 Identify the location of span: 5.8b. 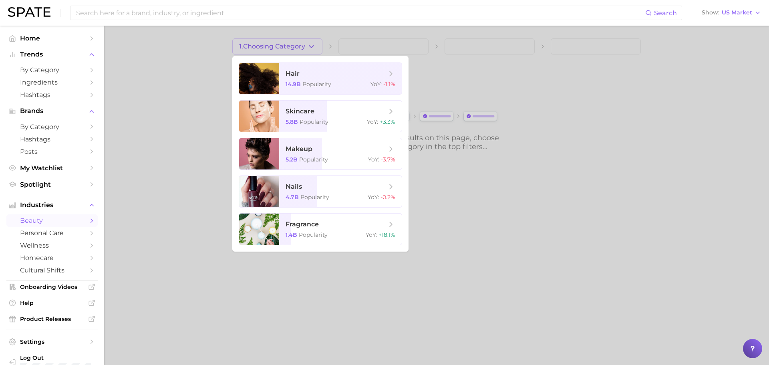
(292, 122).